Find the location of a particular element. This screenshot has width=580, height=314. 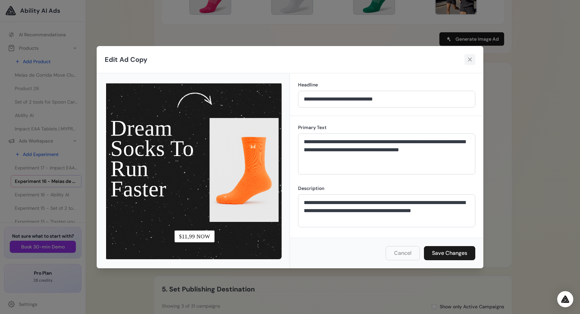

h2: Edit Ad Copy is located at coordinates (126, 59).